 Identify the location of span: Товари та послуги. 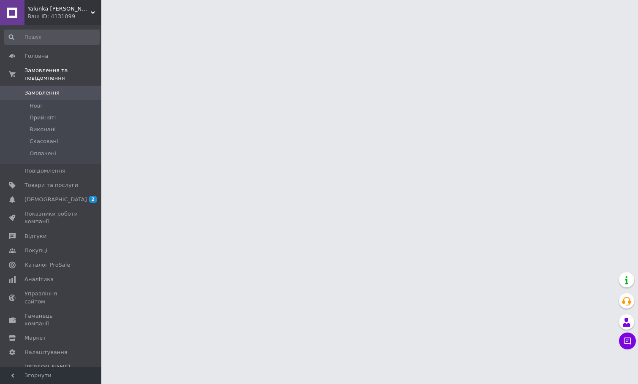
(51, 185).